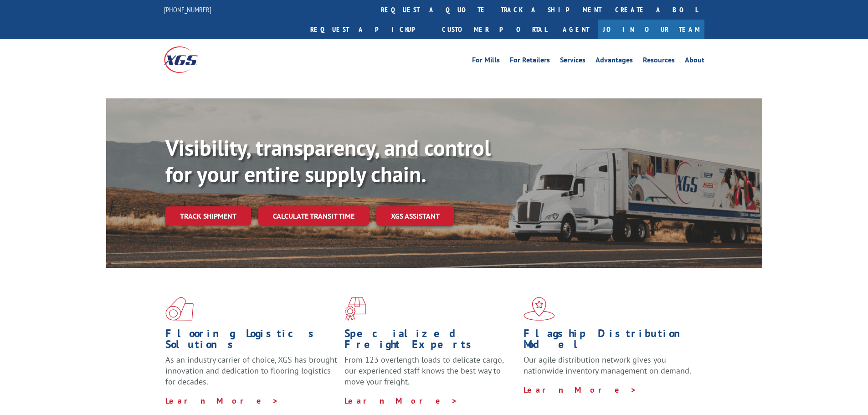 The image size is (868, 415). What do you see at coordinates (328, 161) in the screenshot?
I see `b: Visibility, transparency, and control for your entire supply chain.` at bounding box center [328, 161].